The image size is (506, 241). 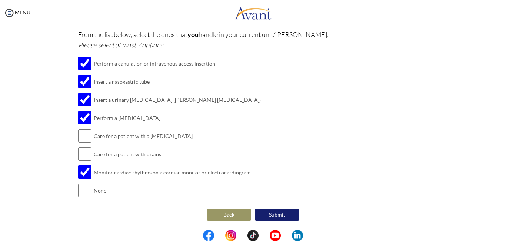 I want to click on td: Care for a patient with drains, so click(x=177, y=154).